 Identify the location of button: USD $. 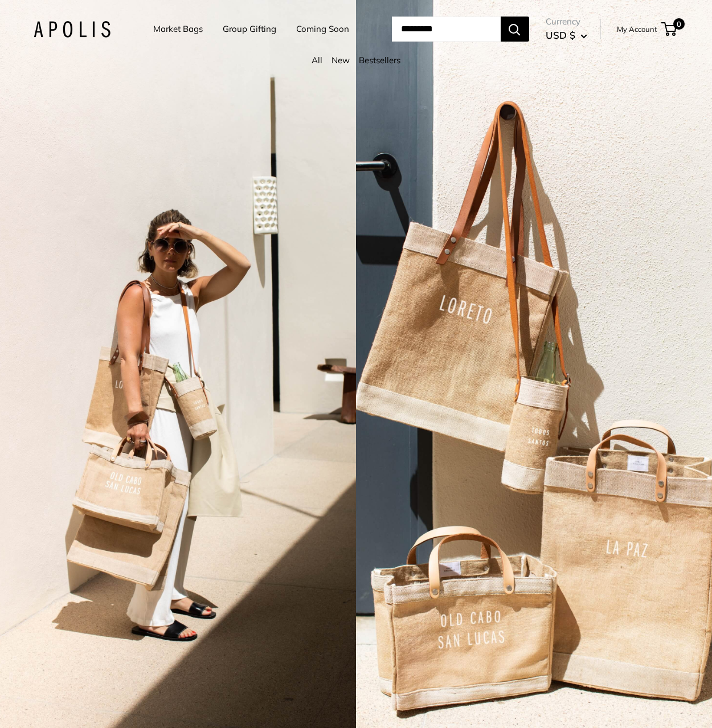
(566, 35).